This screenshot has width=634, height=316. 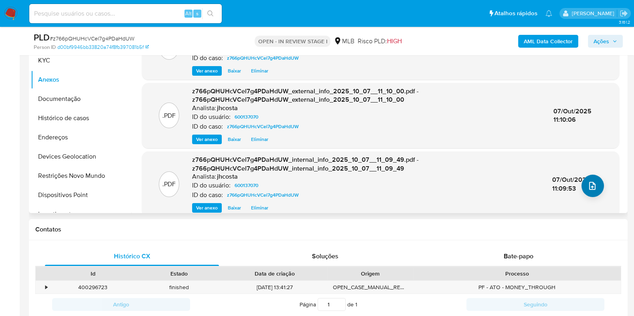 What do you see at coordinates (81, 137) in the screenshot?
I see `button: Endereços` at bounding box center [81, 137].